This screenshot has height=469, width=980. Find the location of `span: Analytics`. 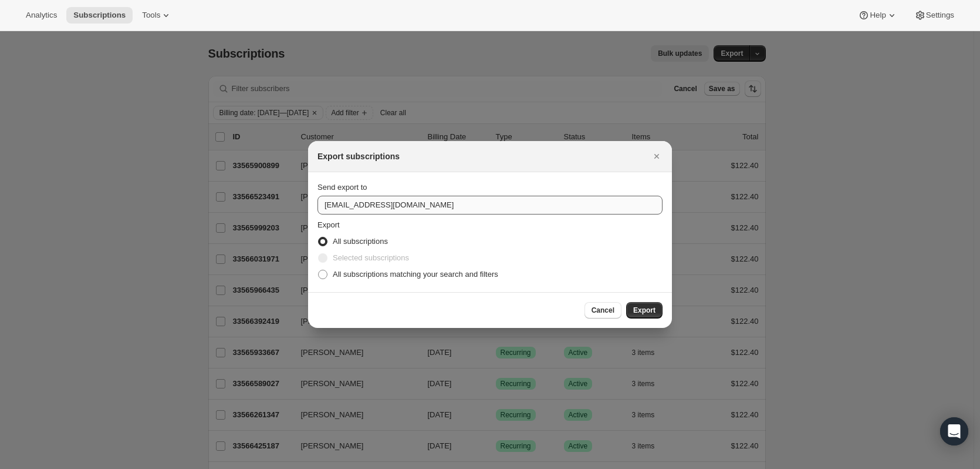

span: Analytics is located at coordinates (41, 15).